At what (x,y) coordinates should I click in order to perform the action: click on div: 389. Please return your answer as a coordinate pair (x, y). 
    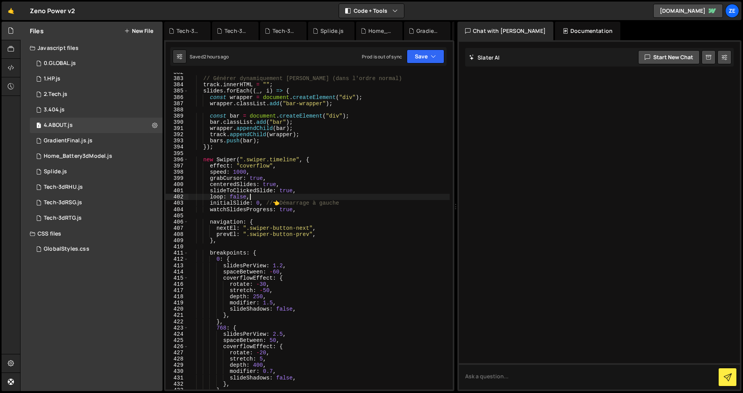
    Looking at the image, I should click on (177, 116).